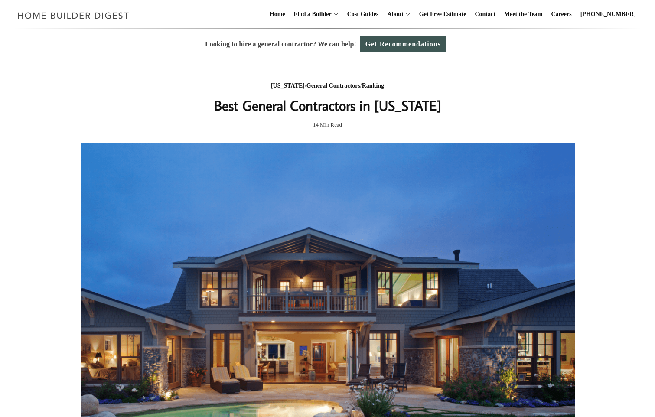 Image resolution: width=655 pixels, height=417 pixels. I want to click on a: Ranking, so click(373, 85).